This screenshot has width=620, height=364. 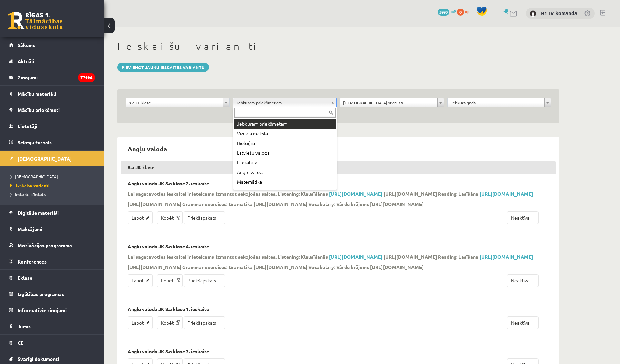 What do you see at coordinates (285, 153) in the screenshot?
I see `div: Latviešu valoda` at bounding box center [285, 153].